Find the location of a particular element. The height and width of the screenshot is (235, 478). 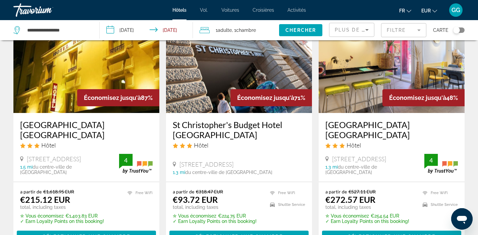

div: 71% is located at coordinates (271, 98).